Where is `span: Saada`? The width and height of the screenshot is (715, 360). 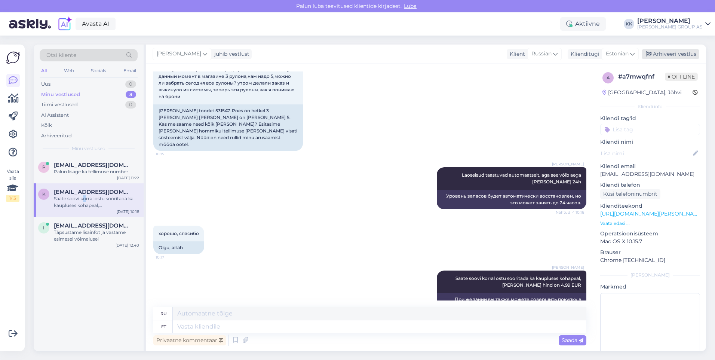
span: Saada is located at coordinates (573, 340).